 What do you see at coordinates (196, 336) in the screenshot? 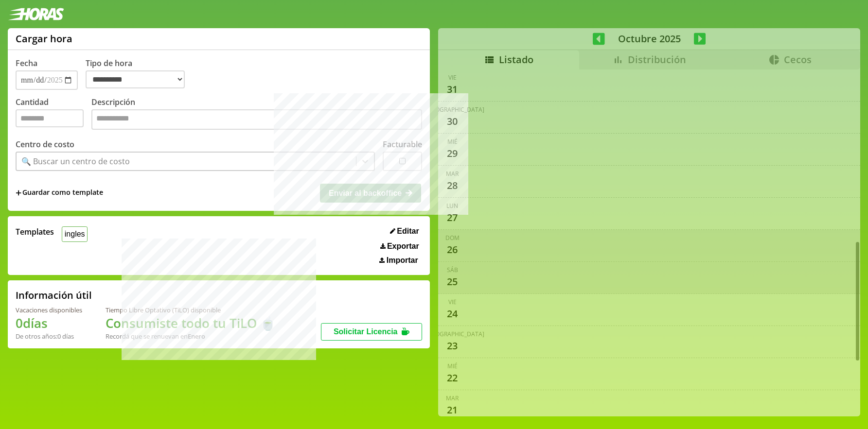
I see `b: Enero` at bounding box center [196, 336].